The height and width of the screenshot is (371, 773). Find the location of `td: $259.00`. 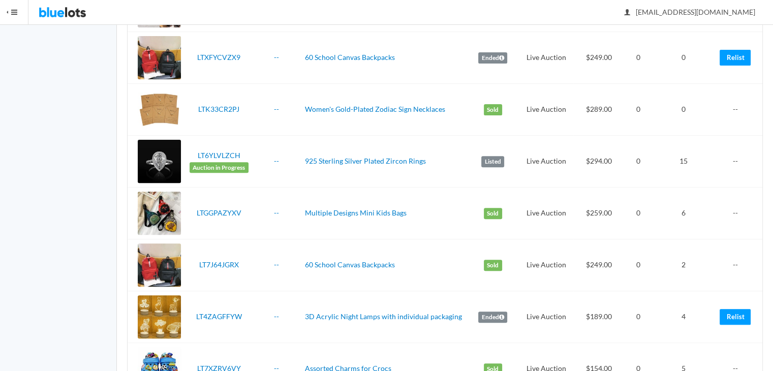

td: $259.00 is located at coordinates (599, 213).